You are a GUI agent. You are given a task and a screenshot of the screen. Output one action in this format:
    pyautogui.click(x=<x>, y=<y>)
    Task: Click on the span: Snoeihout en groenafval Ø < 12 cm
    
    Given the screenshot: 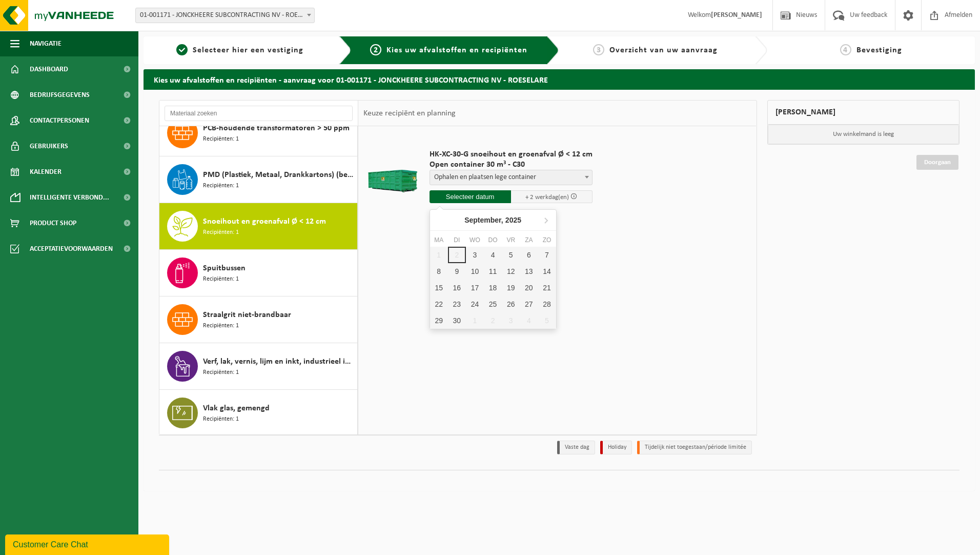 What is the action you would take?
    pyautogui.click(x=264, y=221)
    